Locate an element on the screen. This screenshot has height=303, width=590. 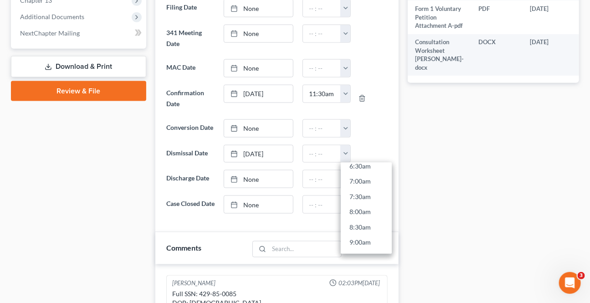
a: 7:00am is located at coordinates (366, 181).